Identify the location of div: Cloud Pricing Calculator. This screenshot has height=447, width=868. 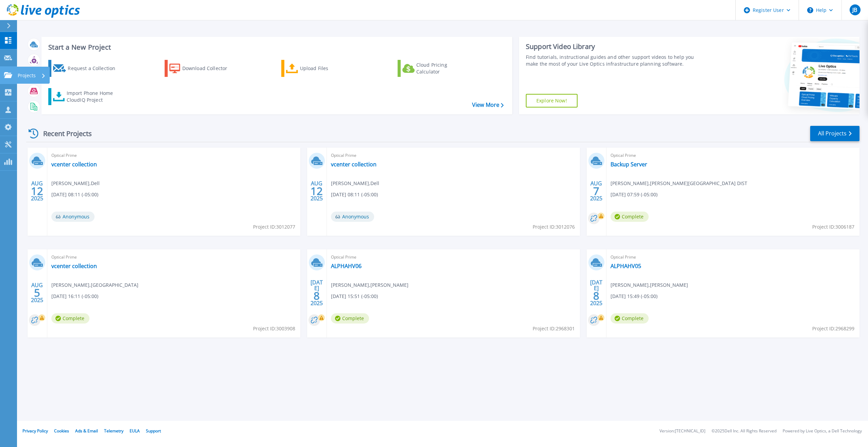
(443, 68).